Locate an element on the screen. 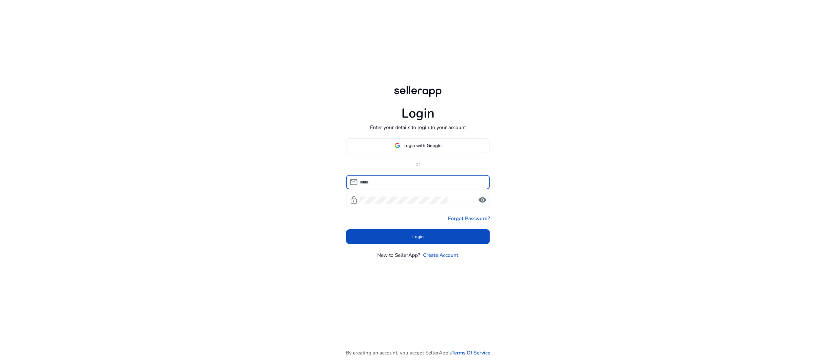 This screenshot has width=836, height=361. p: or is located at coordinates (418, 164).